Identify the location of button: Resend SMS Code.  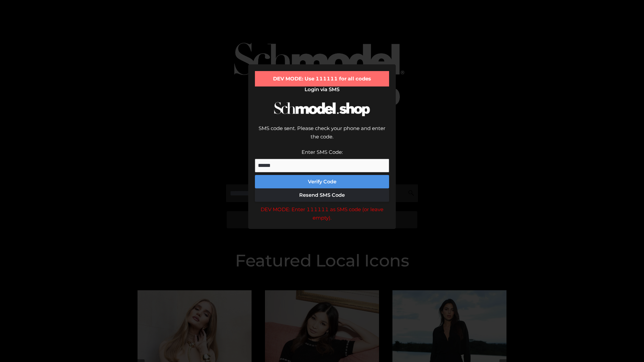
(322, 195).